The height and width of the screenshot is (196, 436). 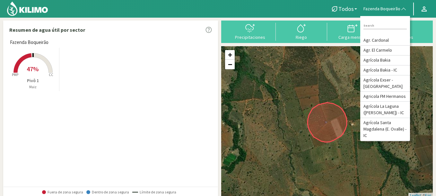 I want to click on span: Límite de zona segura, so click(x=154, y=192).